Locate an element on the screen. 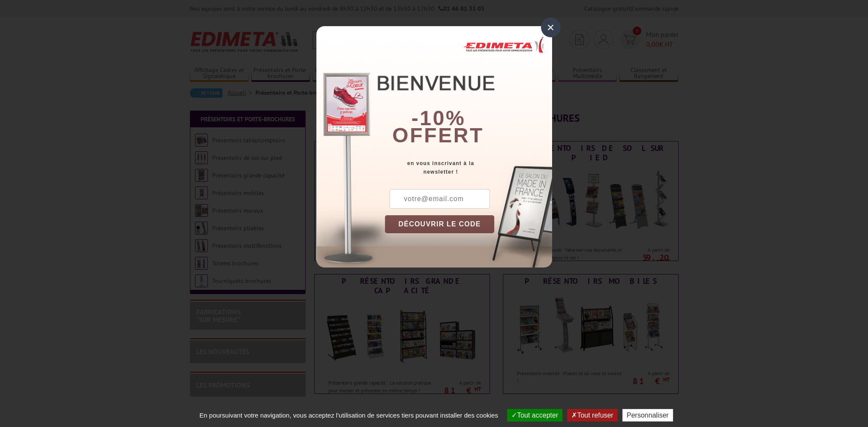  font: offert is located at coordinates (438, 135).